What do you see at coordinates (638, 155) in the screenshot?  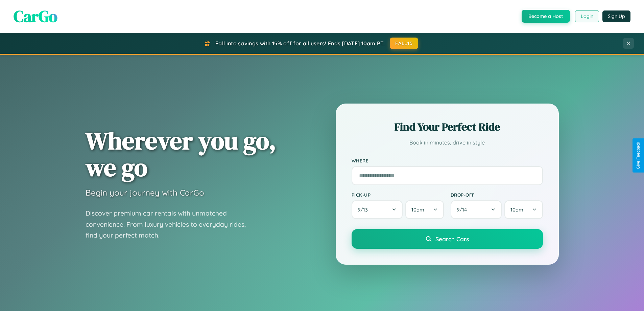 I see `div: Give Feedback` at bounding box center [638, 155].